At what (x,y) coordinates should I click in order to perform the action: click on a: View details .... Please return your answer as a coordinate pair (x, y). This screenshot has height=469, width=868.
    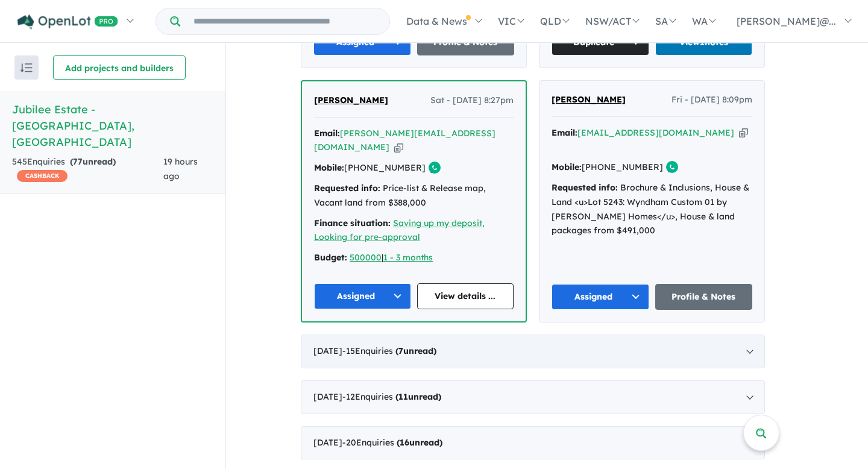
    Looking at the image, I should click on (466, 296).